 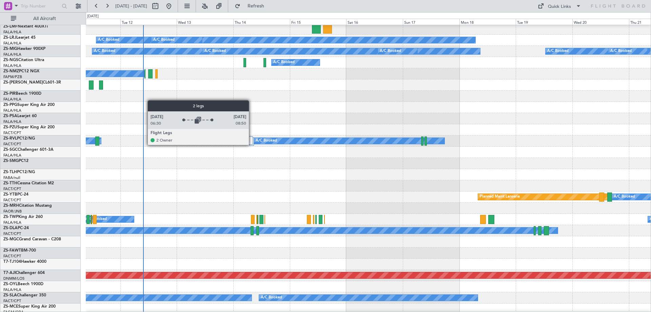 I want to click on a: ZS-LRJLearjet 45, so click(x=19, y=38).